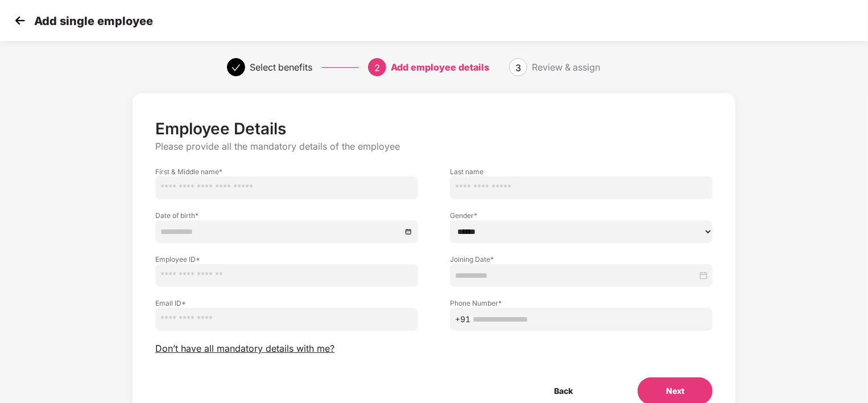 This screenshot has height=403, width=868. Describe the element at coordinates (581, 303) in the screenshot. I see `label: Phone Number` at that location.